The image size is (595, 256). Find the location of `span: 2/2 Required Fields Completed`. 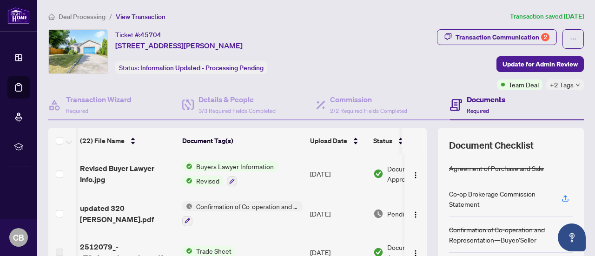

span: 2/2 Required Fields Completed is located at coordinates (369, 111).